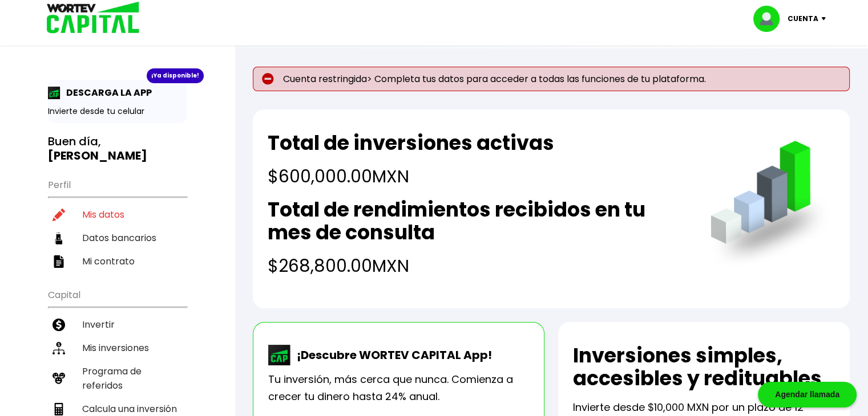 Image resolution: width=868 pixels, height=416 pixels. I want to click on h3: Buen día,, so click(117, 149).